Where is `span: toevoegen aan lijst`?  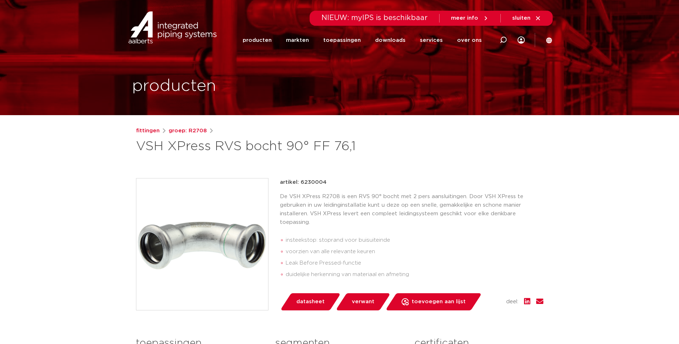
span: toevoegen aan lijst is located at coordinates (439, 302).